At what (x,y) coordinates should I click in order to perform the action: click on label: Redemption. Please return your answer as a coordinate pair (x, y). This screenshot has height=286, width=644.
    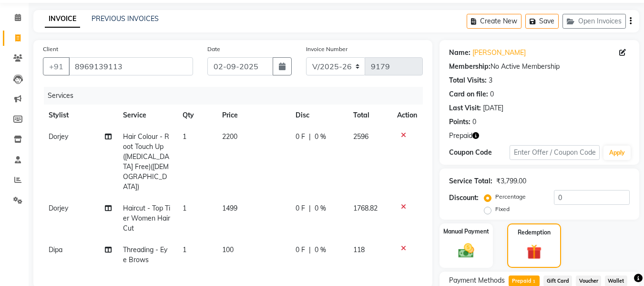
    Looking at the image, I should click on (534, 232).